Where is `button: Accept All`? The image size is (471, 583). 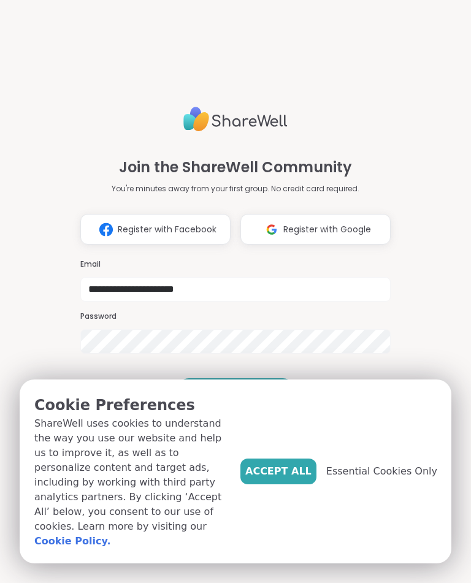
button: Accept All is located at coordinates (278, 471).